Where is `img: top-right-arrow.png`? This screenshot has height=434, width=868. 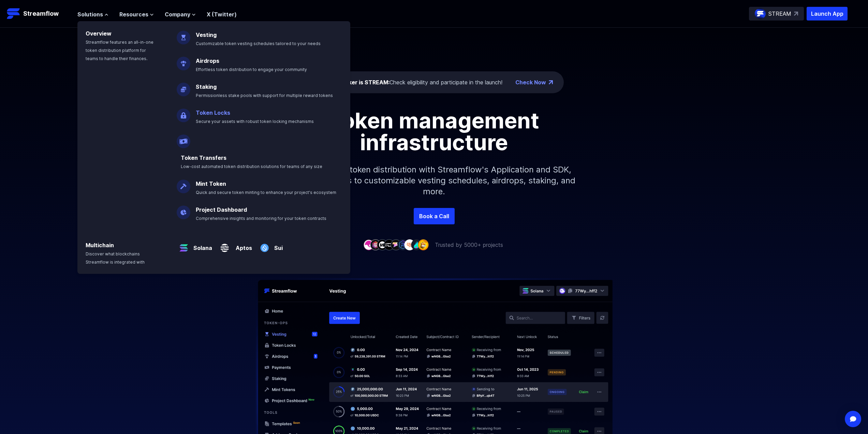
img: top-right-arrow.png is located at coordinates (550, 82).